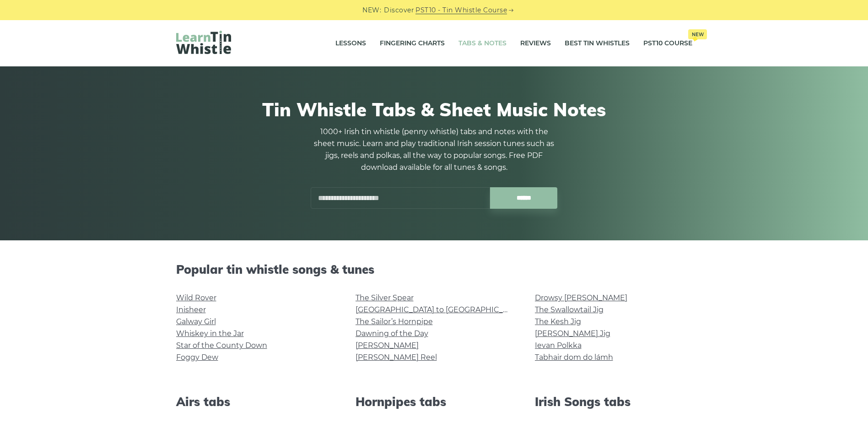 The image size is (868, 423). What do you see at coordinates (434, 109) in the screenshot?
I see `h1: Tin Whistle Tabs & Sheet Music Notes` at bounding box center [434, 109].